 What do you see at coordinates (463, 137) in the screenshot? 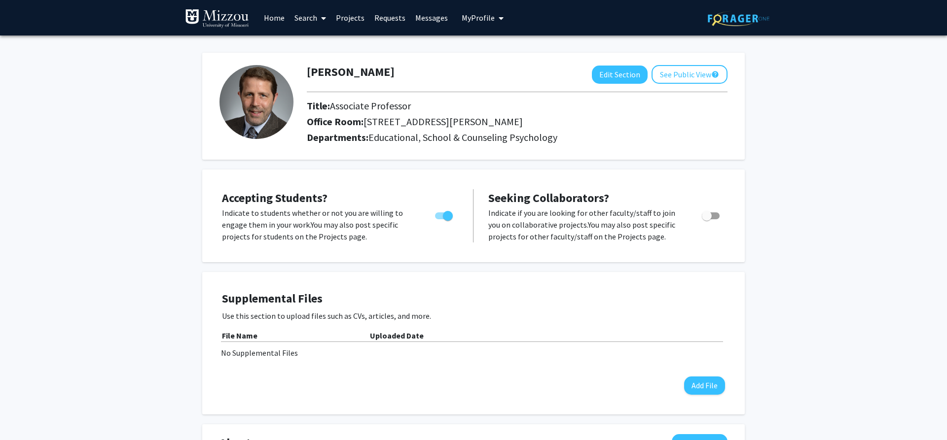
I see `span: Educational, School & Counseling Psychology` at bounding box center [463, 137].